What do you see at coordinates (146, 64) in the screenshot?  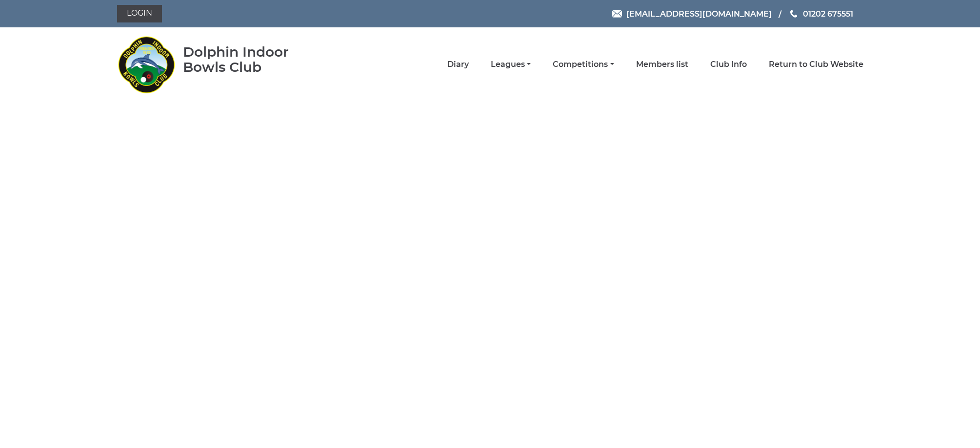 I see `img: Dolphin Indoor Bowls Club` at bounding box center [146, 64].